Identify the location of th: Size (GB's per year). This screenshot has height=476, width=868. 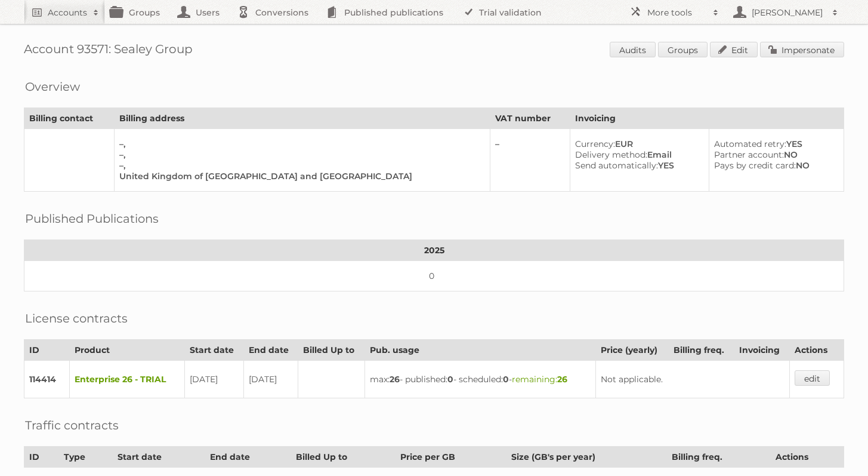
(586, 456).